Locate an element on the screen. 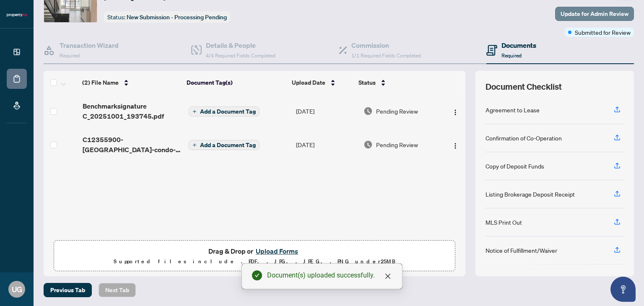 The image size is (644, 306). img: logo is located at coordinates (17, 15).